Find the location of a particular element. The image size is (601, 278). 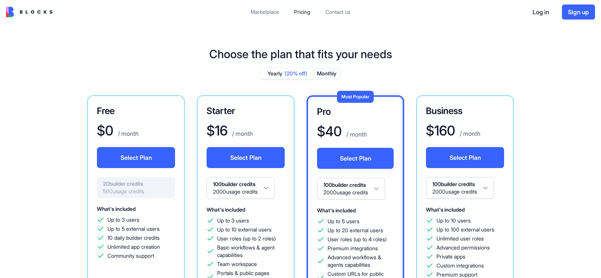

span: Up to 5 external users is located at coordinates (133, 229).